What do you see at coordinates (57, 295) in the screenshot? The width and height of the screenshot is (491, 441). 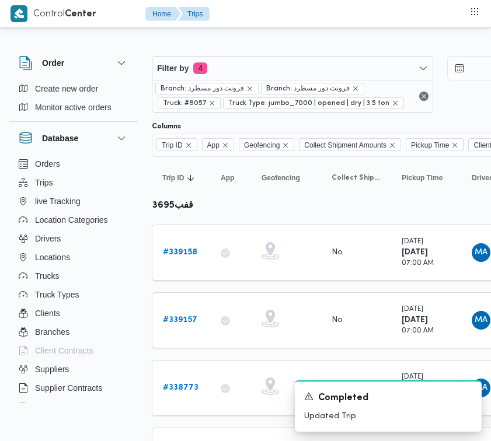 I see `span: Truck Types` at bounding box center [57, 295].